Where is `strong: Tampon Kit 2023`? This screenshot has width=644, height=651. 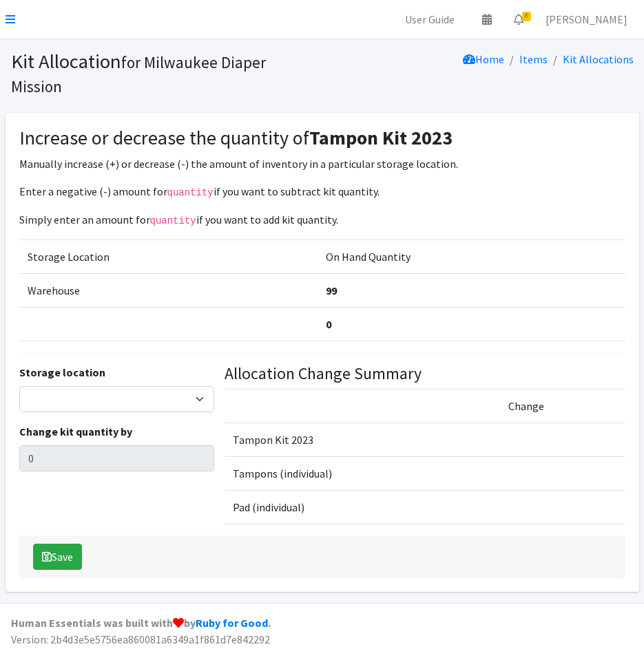
strong: Tampon Kit 2023 is located at coordinates (381, 138).